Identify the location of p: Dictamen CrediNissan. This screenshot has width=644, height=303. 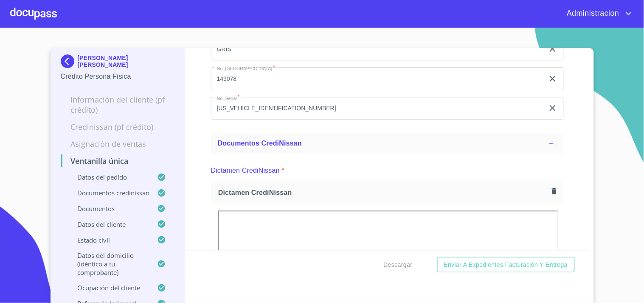
(246, 170).